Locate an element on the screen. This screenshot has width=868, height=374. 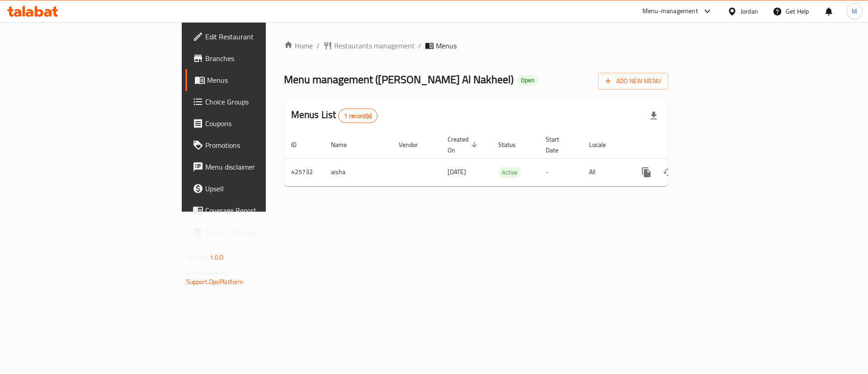
div: Menu-management is located at coordinates (670, 12).